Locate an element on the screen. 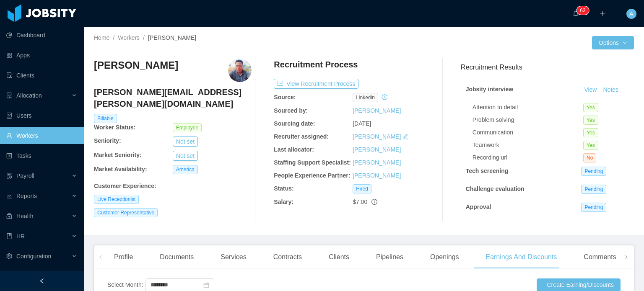 The width and height of the screenshot is (644, 291). h3: Recruitment Results is located at coordinates (547, 67).